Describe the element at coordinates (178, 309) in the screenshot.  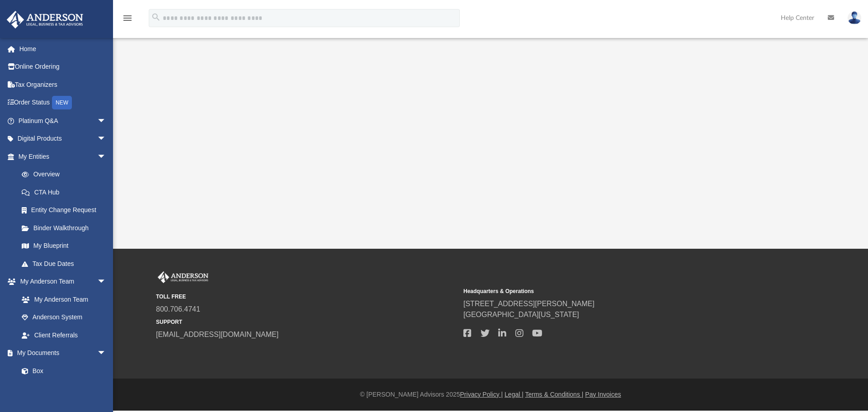
I see `a: 800.706.4741` at that location.